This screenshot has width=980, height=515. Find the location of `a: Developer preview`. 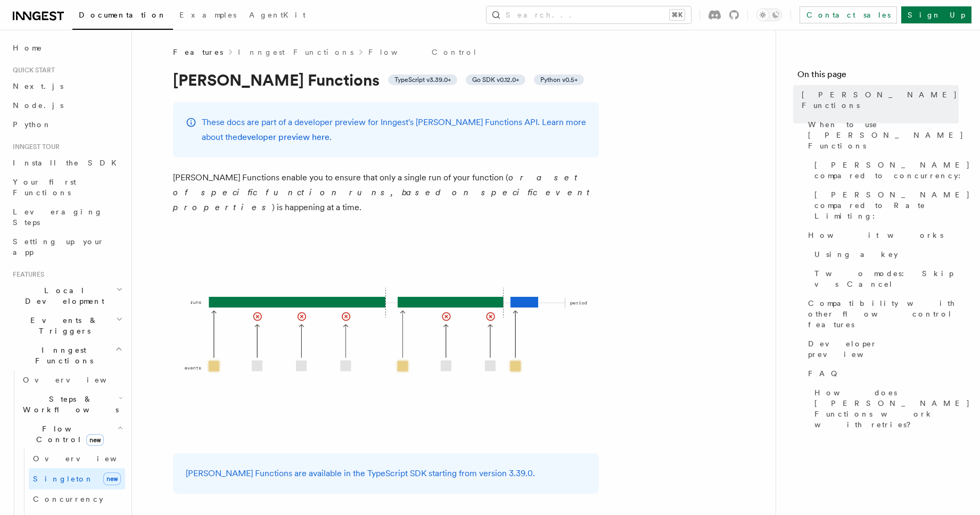

a: Developer preview is located at coordinates (881, 349).